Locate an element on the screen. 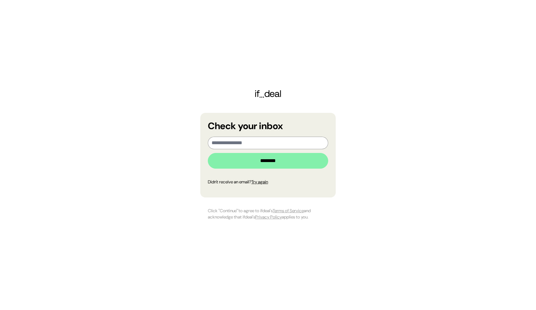 The width and height of the screenshot is (536, 310). a: Terms of Service is located at coordinates (288, 211).